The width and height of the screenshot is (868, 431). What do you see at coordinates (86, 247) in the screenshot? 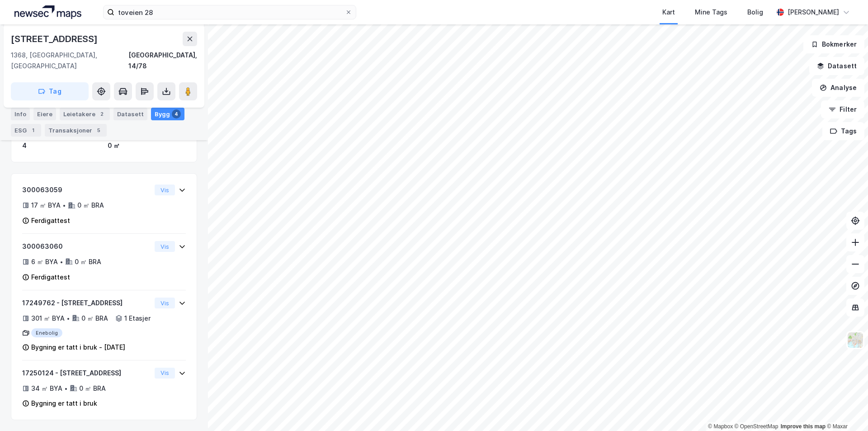
I see `div: 300063060` at bounding box center [86, 247].